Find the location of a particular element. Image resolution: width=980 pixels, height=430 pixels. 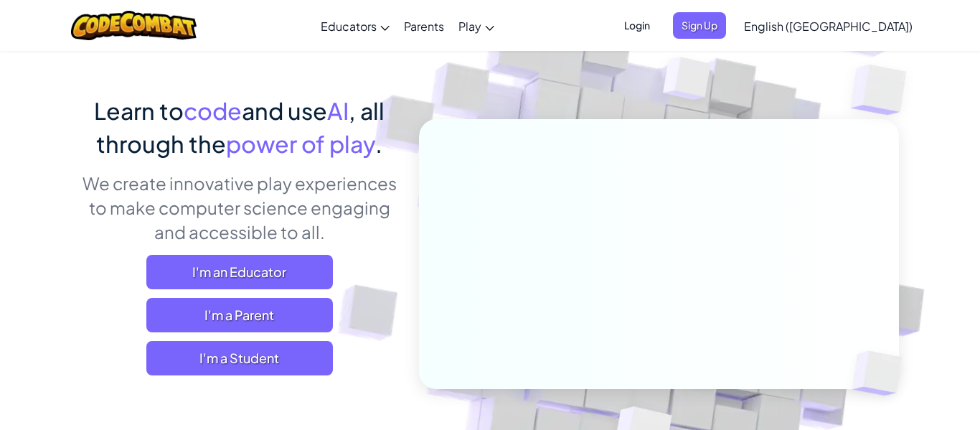

span: code is located at coordinates (212, 110).